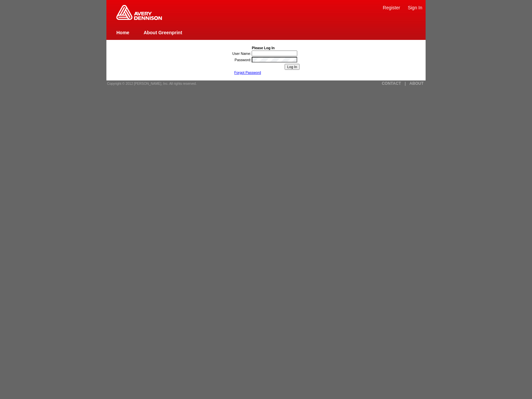  I want to click on a: About Greenprint, so click(163, 32).